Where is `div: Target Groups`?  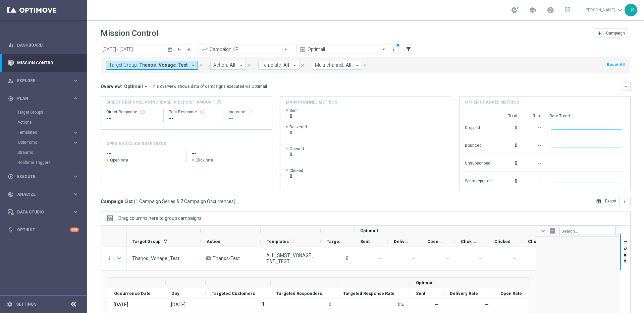 div: Target Groups is located at coordinates (52, 112).